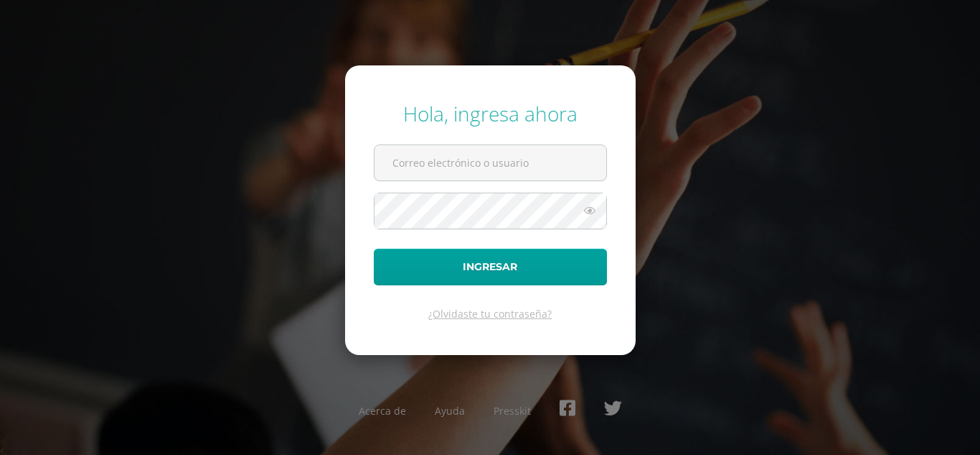  What do you see at coordinates (383, 410) in the screenshot?
I see `a: Acerca de` at bounding box center [383, 410].